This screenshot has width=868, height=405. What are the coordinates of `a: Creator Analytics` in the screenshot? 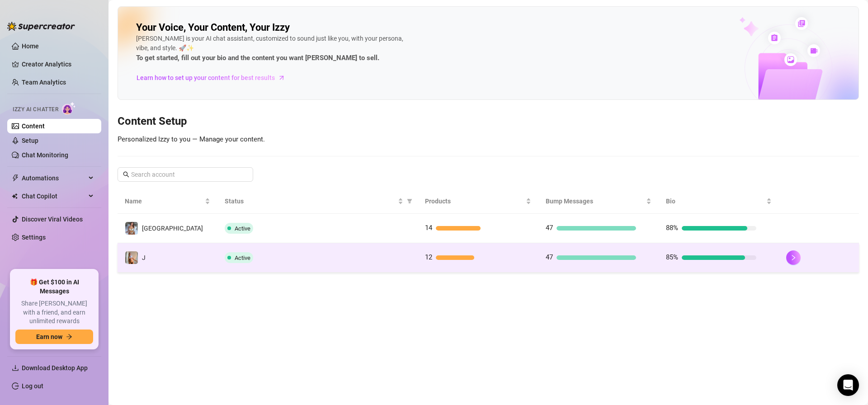 It's located at (58, 64).